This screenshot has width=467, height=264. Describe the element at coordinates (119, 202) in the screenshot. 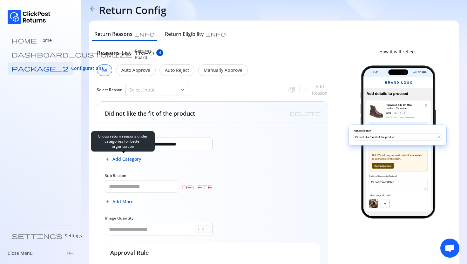

I see `button: Add More` at that location.